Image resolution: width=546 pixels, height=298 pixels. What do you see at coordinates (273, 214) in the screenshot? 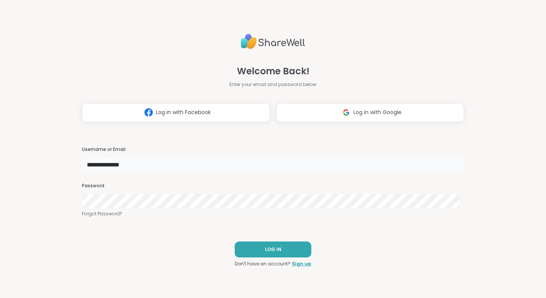
I see `a: Forgot Password?` at bounding box center [273, 214].